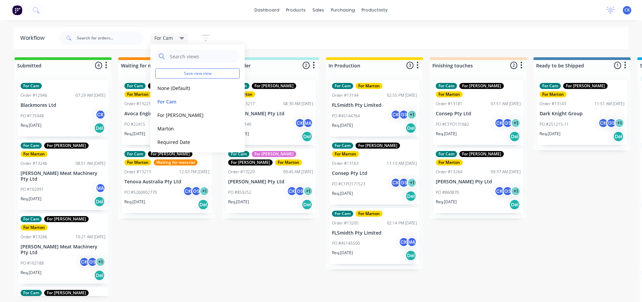  I want to click on p: Dark Knight Group, so click(582, 114).